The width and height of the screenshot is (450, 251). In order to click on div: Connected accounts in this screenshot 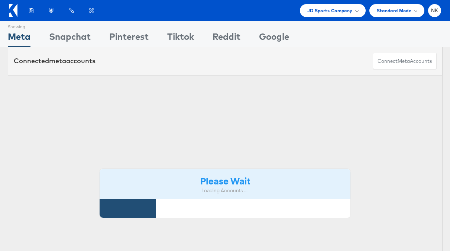, I will do `click(55, 61)`.